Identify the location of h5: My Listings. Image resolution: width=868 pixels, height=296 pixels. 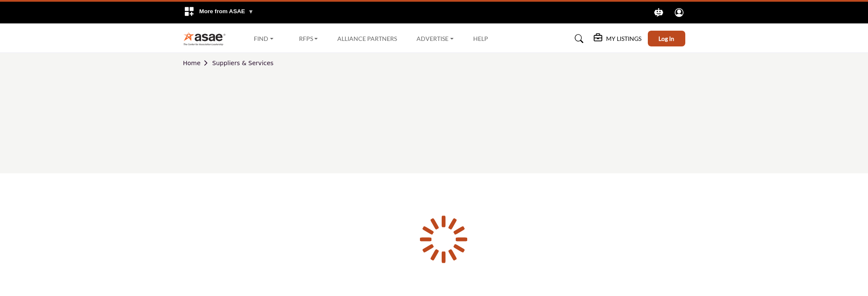
(623, 39).